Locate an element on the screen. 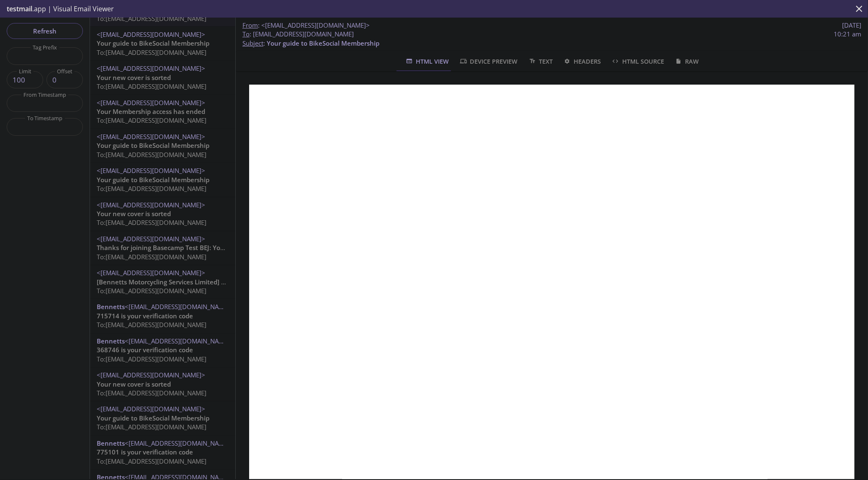 Image resolution: width=868 pixels, height=480 pixels. span: Raw is located at coordinates (687, 61).